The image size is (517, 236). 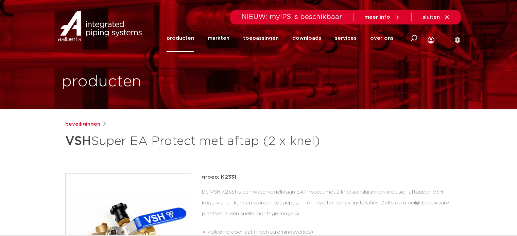 I want to click on a: over ons, so click(x=382, y=38).